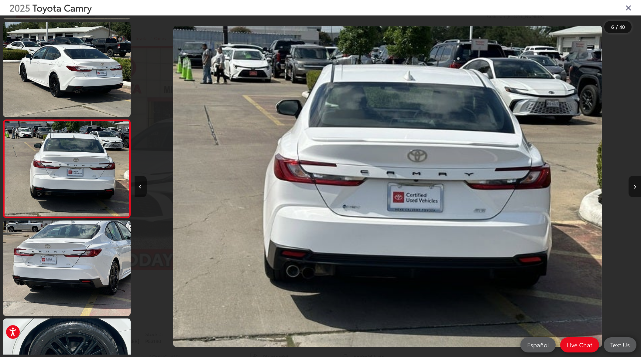 Image resolution: width=641 pixels, height=357 pixels. I want to click on button: Next image, so click(634, 187).